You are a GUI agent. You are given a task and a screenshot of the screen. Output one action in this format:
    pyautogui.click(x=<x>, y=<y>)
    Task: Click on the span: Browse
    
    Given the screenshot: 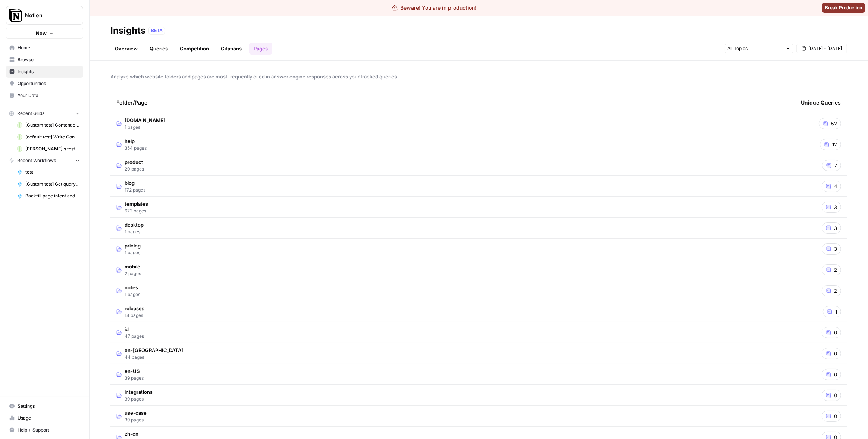 What is the action you would take?
    pyautogui.click(x=49, y=60)
    